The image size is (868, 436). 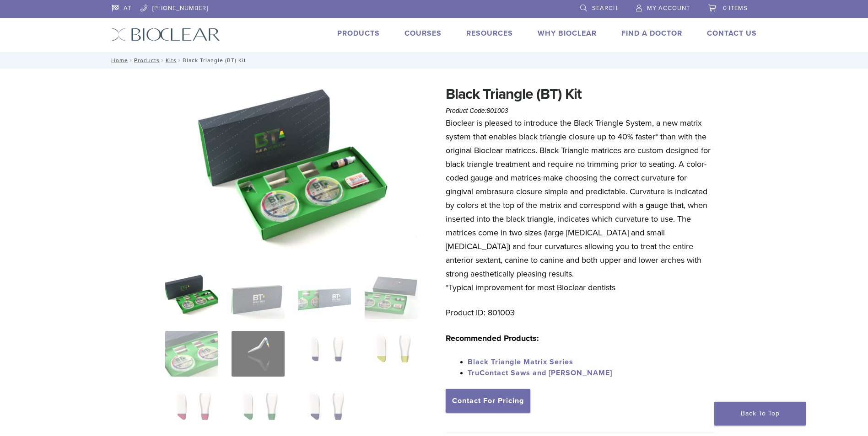 What do you see at coordinates (669, 9) in the screenshot?
I see `span: My Account` at bounding box center [669, 9].